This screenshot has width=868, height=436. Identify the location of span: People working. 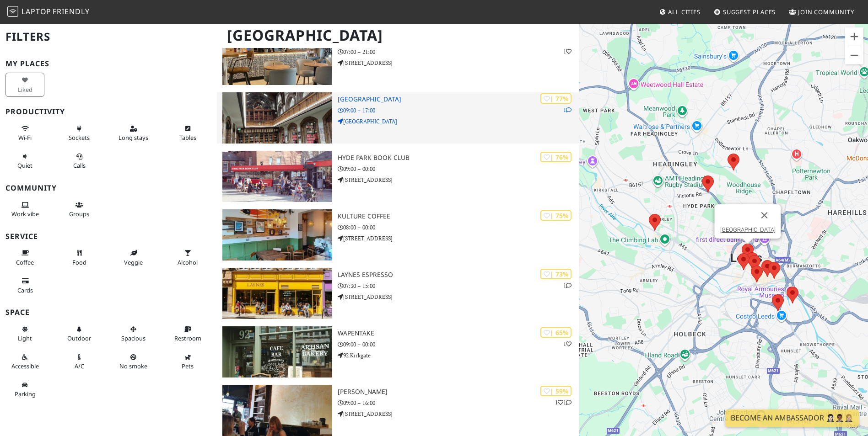
(25, 214).